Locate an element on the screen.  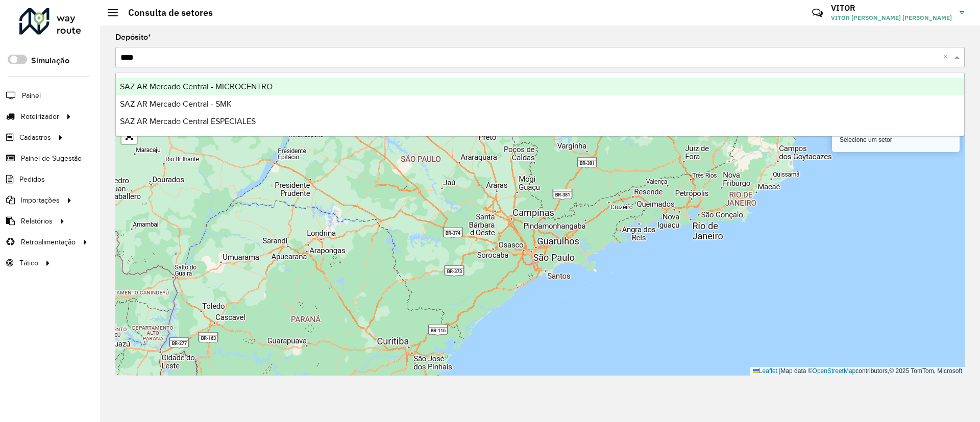
a: OpenStreetMap is located at coordinates (834, 371).